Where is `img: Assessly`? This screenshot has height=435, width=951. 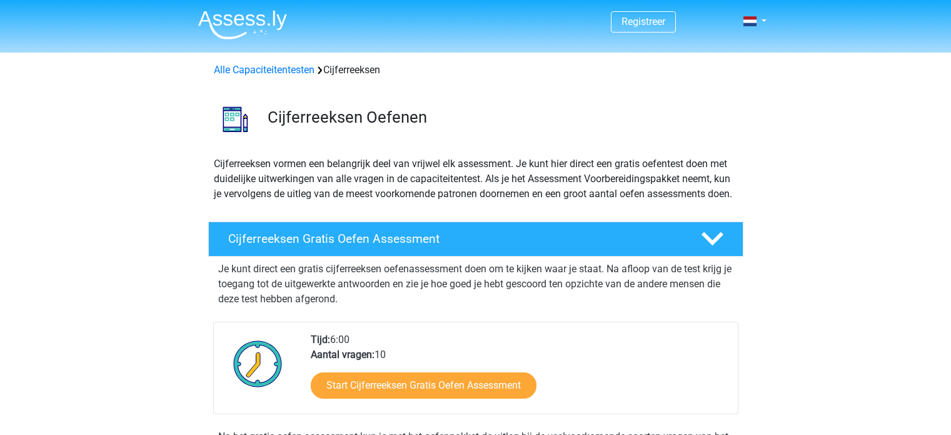 img: Assessly is located at coordinates (243, 24).